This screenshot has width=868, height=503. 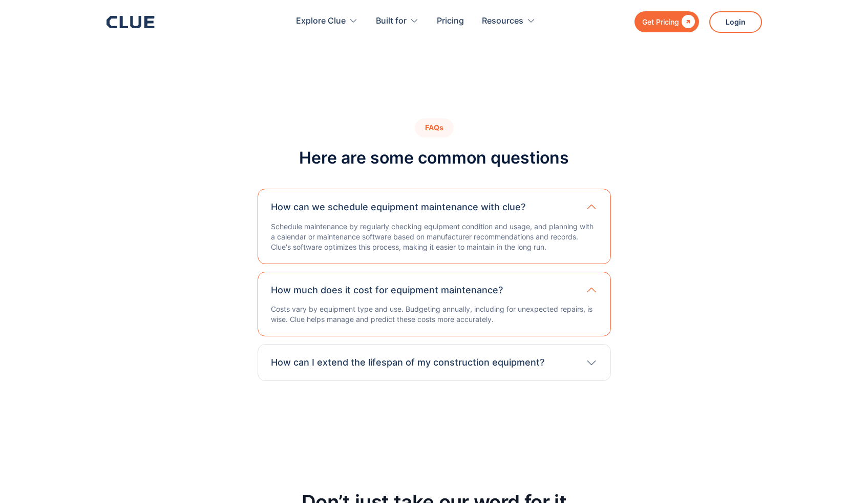 I want to click on p: Costs vary by equipment type and use. Budgeting annually, including for unexpected repairs, is wi..., so click(x=435, y=314).